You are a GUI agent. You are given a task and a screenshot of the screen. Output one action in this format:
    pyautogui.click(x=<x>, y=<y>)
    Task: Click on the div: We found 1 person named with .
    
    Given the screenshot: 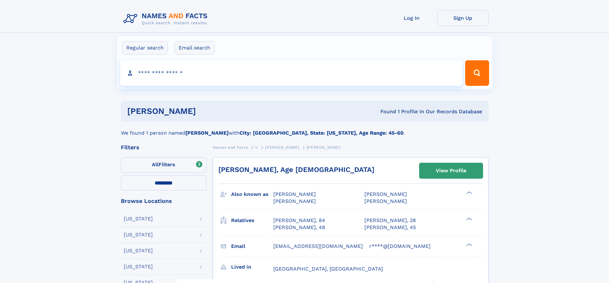 What is the action you would take?
    pyautogui.click(x=305, y=129)
    